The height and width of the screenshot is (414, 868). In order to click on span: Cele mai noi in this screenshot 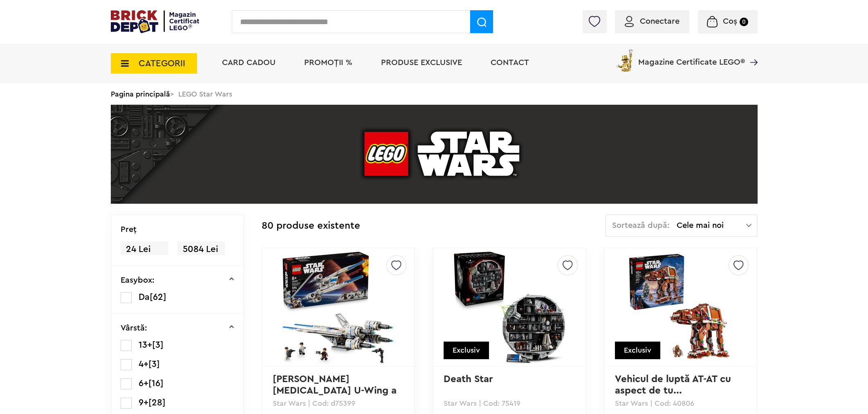, I will do `click(711, 225)`.